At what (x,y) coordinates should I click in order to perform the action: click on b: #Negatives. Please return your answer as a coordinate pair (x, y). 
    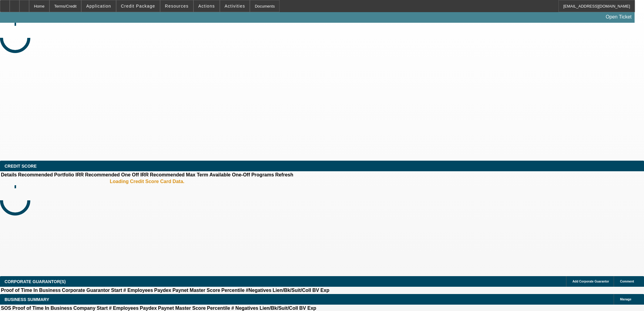
    Looking at the image, I should click on (259, 290).